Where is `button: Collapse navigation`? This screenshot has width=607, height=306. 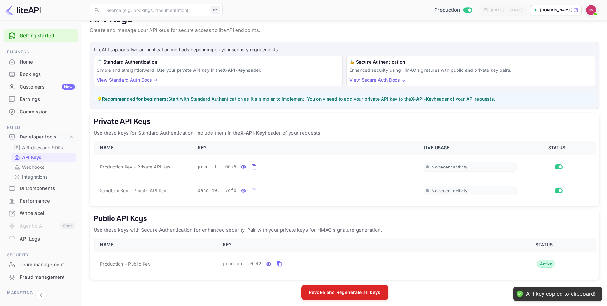 button: Collapse navigation is located at coordinates (41, 295).